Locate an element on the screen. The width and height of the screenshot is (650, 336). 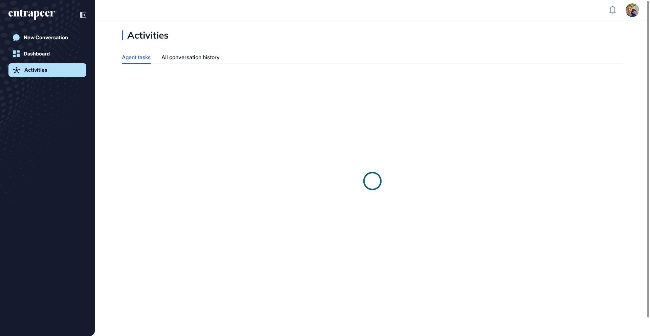
img: user-avatar is located at coordinates (633, 10).